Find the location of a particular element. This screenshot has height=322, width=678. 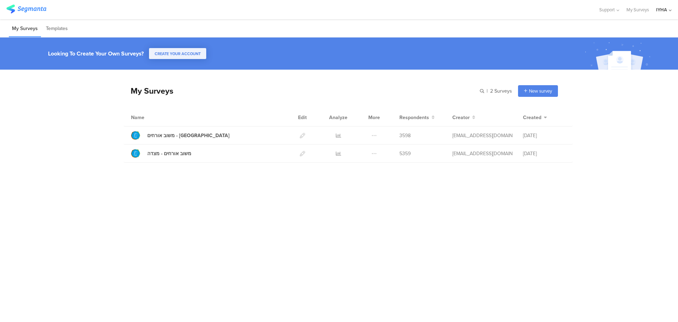

button: Respondents is located at coordinates (417, 117).